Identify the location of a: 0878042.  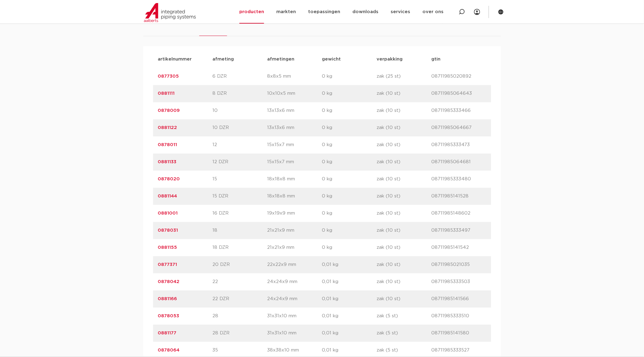
(169, 282).